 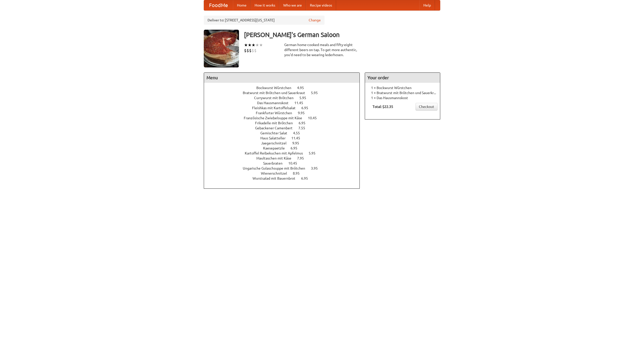 What do you see at coordinates (427, 5) in the screenshot?
I see `a: Help` at bounding box center [427, 5].